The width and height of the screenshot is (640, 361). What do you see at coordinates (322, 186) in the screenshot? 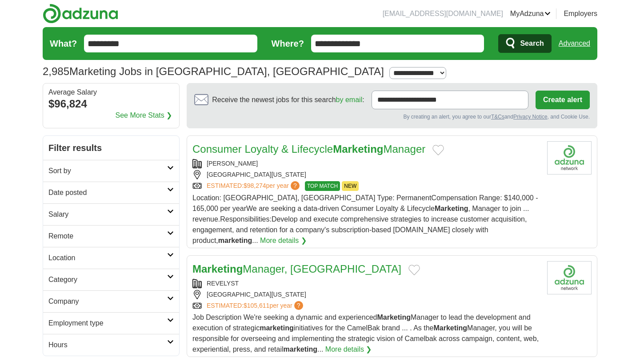
I see `span: TOP MATCH` at bounding box center [322, 186].